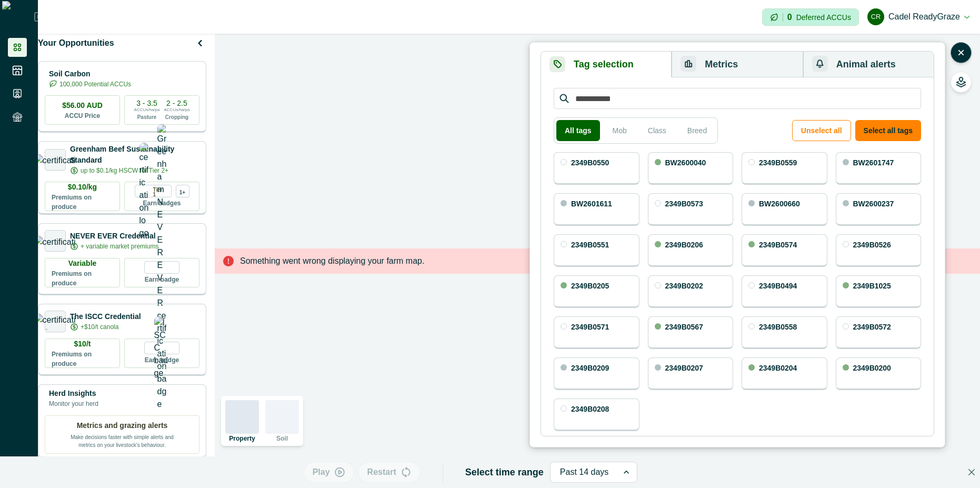 Image resolution: width=980 pixels, height=488 pixels. I want to click on p: Play, so click(321, 472).